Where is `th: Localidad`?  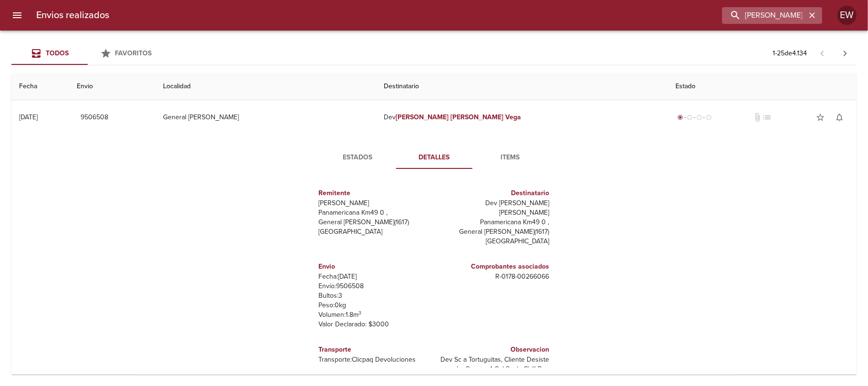 th: Localidad is located at coordinates (266, 86).